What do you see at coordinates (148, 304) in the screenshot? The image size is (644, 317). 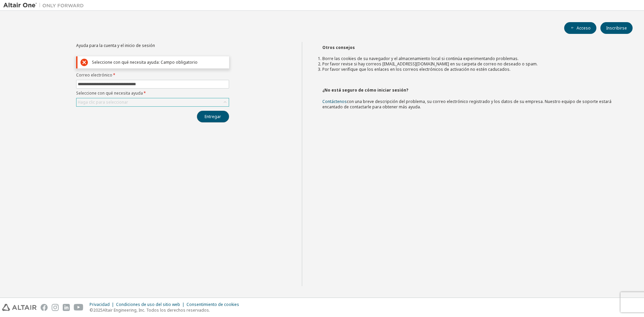 I see `font: Condiciones de uso del sitio web` at bounding box center [148, 304].